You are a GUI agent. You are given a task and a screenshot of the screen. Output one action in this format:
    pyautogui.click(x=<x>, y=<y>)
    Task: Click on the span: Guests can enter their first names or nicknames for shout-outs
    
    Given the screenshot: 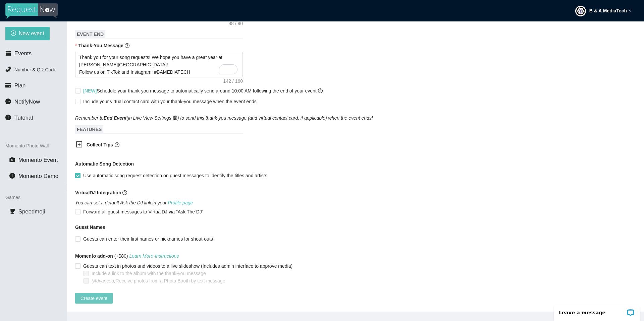 What is the action you would take?
    pyautogui.click(x=148, y=239)
    